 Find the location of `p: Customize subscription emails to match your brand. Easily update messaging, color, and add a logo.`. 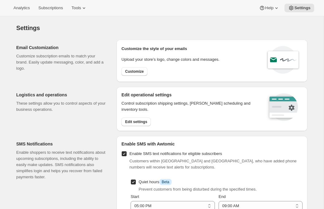

p: Customize subscription emails to match your brand. Easily update messaging, color, and add a logo. is located at coordinates (61, 62).